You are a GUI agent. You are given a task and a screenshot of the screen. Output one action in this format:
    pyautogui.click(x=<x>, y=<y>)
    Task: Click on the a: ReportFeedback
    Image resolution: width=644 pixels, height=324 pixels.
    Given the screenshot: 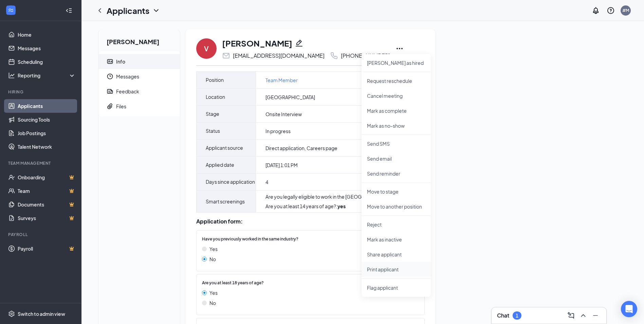 What is the action you would take?
    pyautogui.click(x=139, y=91)
    